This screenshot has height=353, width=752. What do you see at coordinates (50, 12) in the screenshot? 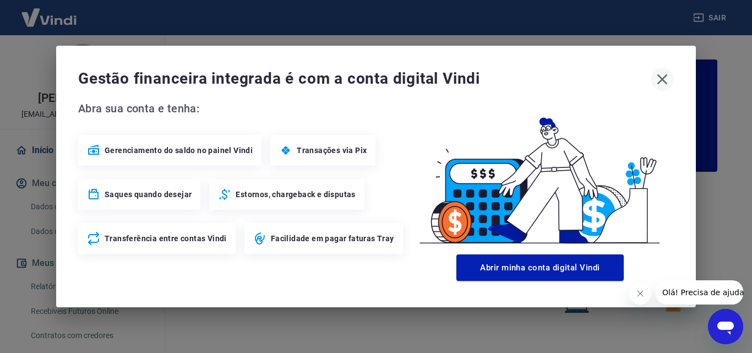
I see `span: Olá! Precisa de ajuda?` at bounding box center [50, 12].